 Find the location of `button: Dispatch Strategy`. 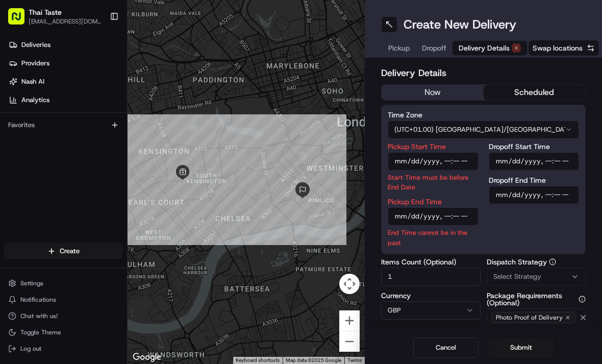

button: Dispatch Strategy is located at coordinates (553, 262).